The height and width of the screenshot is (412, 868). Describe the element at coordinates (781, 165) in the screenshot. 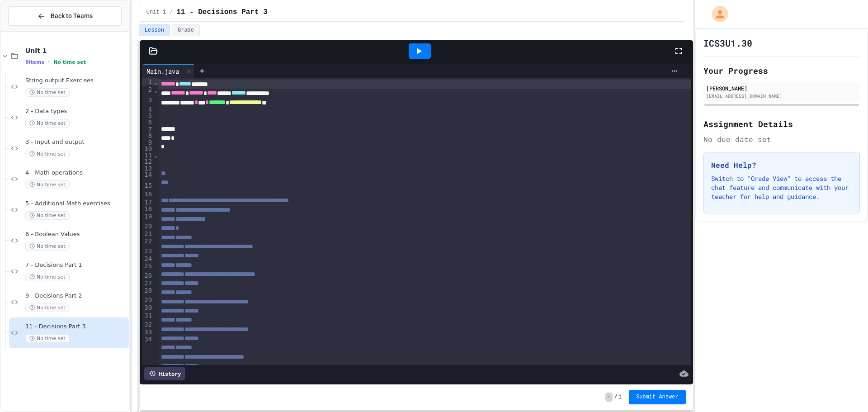

I see `h3: Need Help?` at that location.